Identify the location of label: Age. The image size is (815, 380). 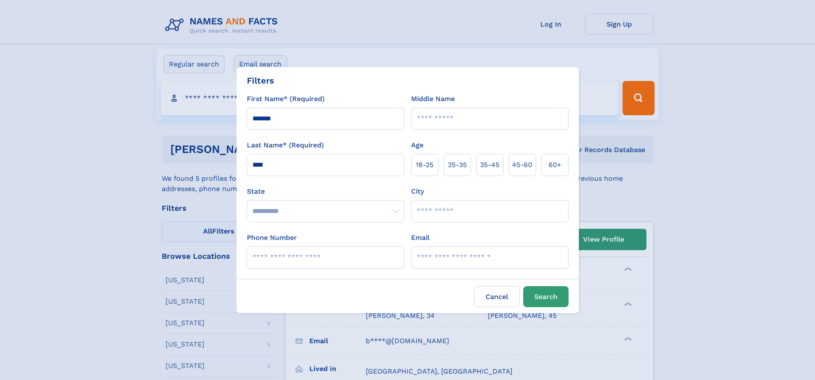
(417, 145).